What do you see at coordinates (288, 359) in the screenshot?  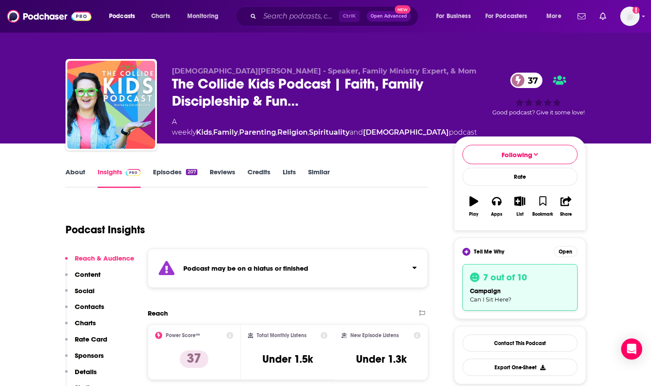 I see `h3: Under 1.5k` at bounding box center [288, 359].